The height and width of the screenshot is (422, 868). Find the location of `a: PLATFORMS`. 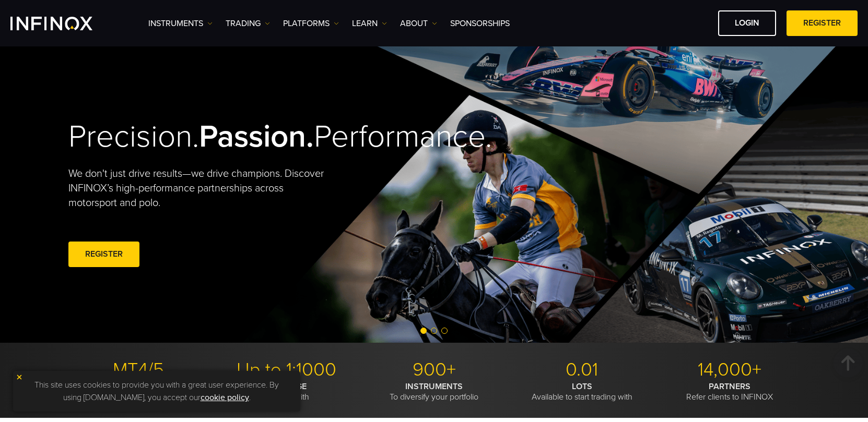

a: PLATFORMS is located at coordinates (311, 24).